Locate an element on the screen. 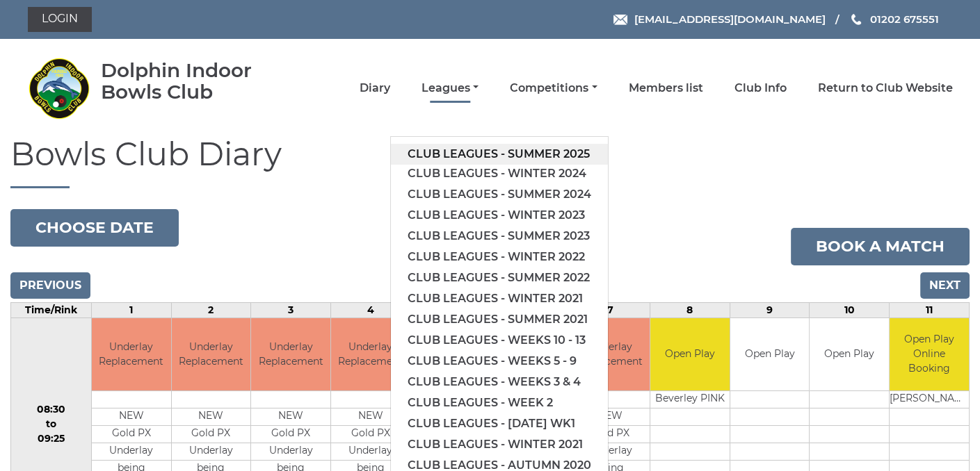 Image resolution: width=980 pixels, height=471 pixels. input: Previous is located at coordinates (50, 286).